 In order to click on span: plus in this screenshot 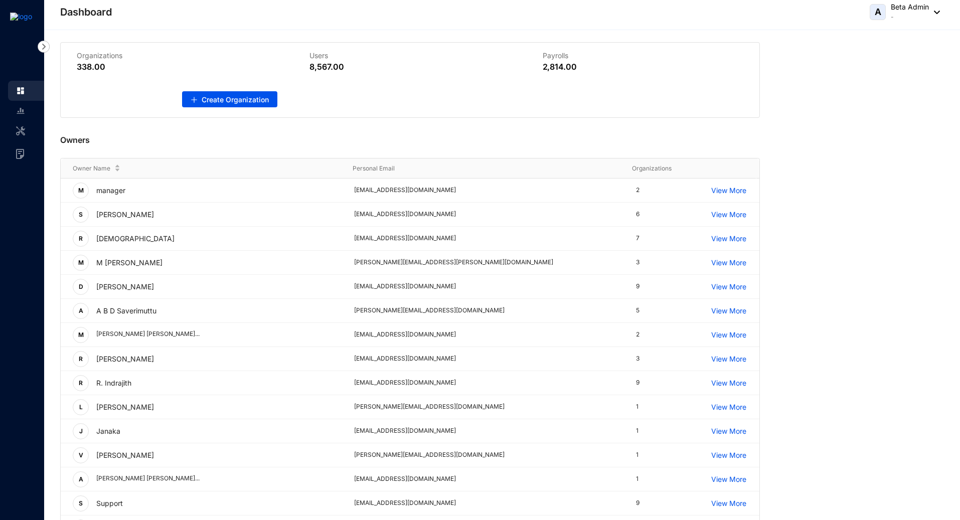, I will do `click(194, 100)`.